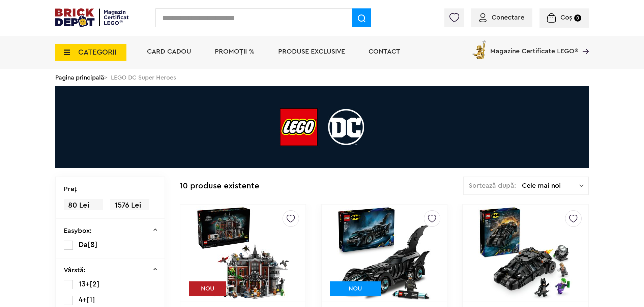  I want to click on span: Cele mai noi, so click(551, 186).